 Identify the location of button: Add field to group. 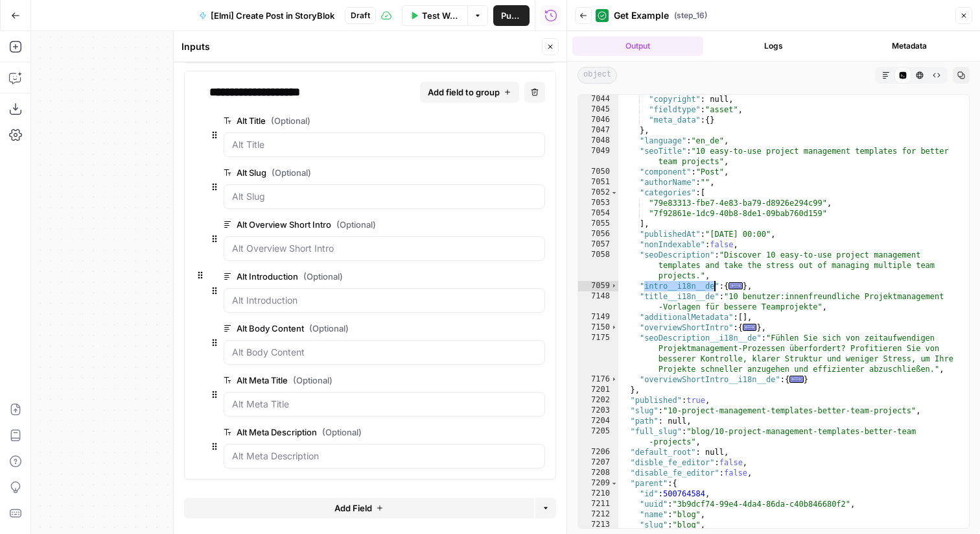
(469, 93).